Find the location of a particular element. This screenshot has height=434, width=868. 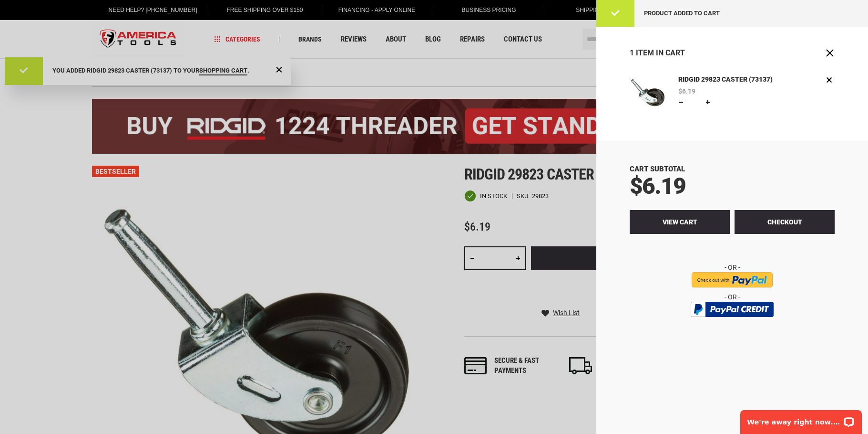

p: We're away right now. Please check back later! is located at coordinates (60, 18).